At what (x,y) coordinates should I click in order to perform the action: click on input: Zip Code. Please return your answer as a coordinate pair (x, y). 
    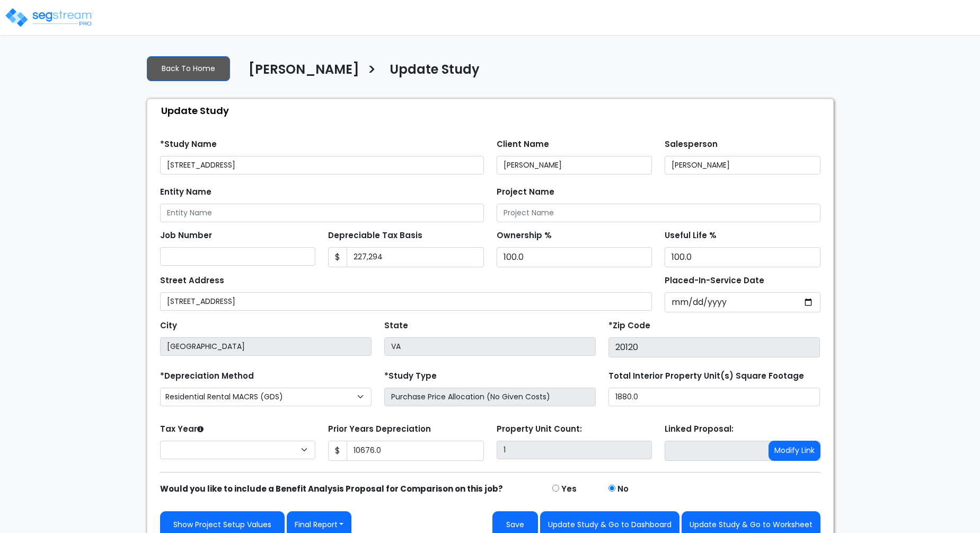
    Looking at the image, I should click on (714, 347).